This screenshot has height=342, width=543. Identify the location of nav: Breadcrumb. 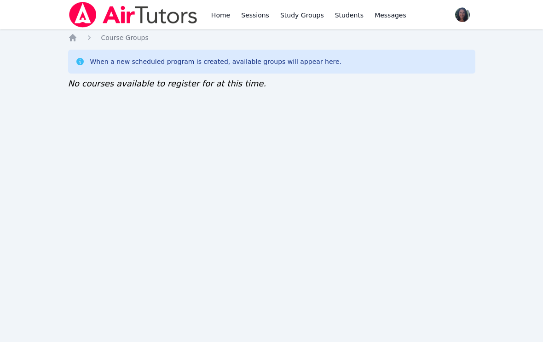
(271, 38).